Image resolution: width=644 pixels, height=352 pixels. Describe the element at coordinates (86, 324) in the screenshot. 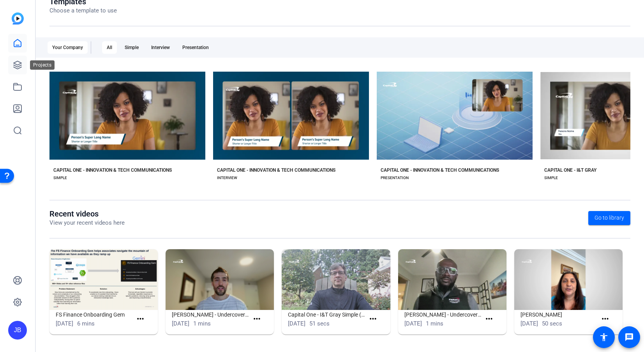

I see `span: 6 mins` at that location.